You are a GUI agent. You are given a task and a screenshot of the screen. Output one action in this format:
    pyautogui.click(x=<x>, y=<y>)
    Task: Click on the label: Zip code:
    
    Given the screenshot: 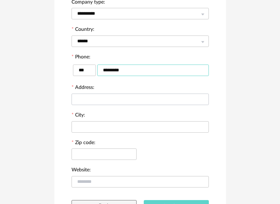 What is the action you would take?
    pyautogui.click(x=83, y=143)
    